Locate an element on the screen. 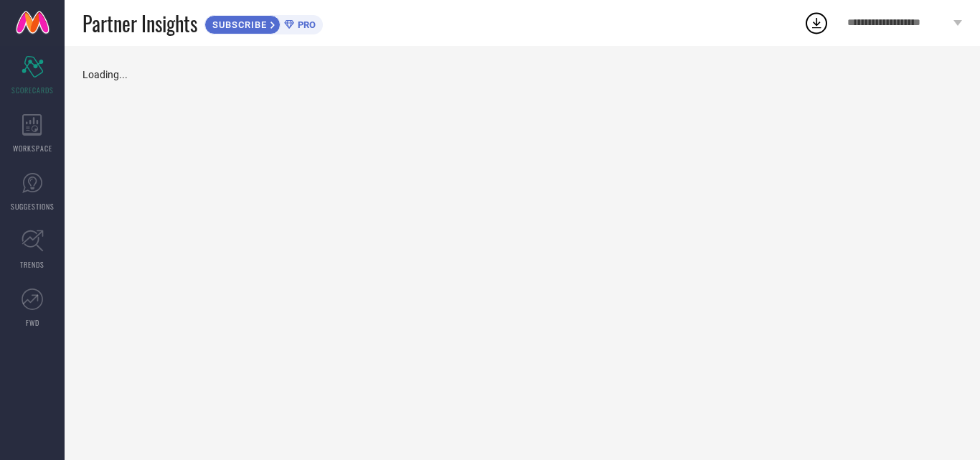  span: SUBSCRIBE is located at coordinates (237, 24).